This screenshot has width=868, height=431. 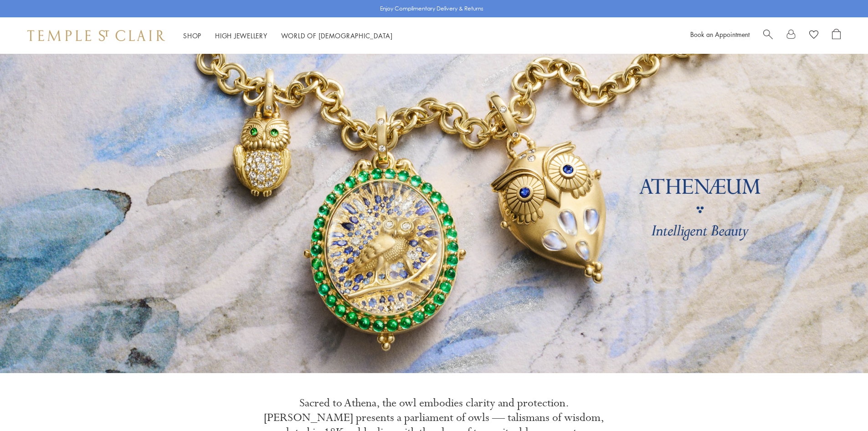 I want to click on a: Book an Appointment, so click(x=720, y=34).